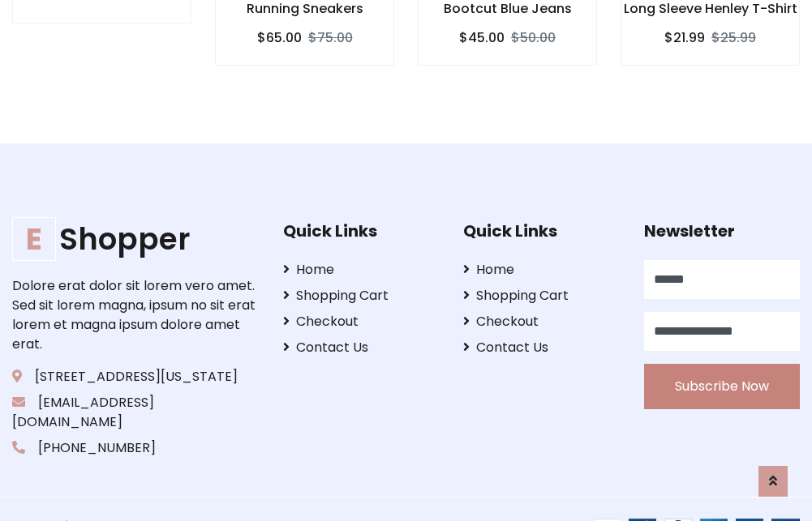 This screenshot has height=521, width=812. Describe the element at coordinates (134, 239) in the screenshot. I see `h1: Shopper` at that location.